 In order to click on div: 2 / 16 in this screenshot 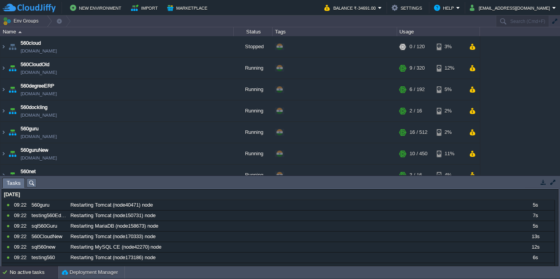, I will do `click(415, 111)`.